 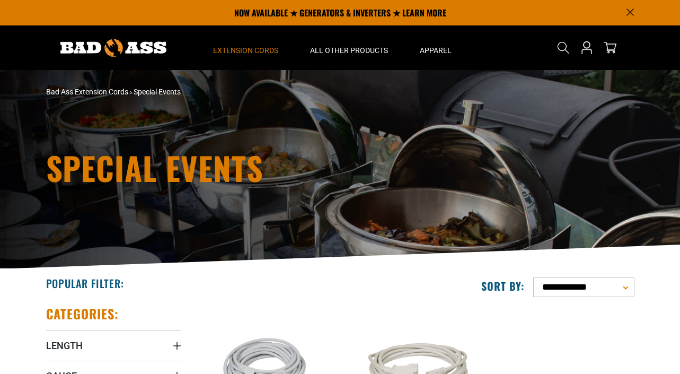 I want to click on summary: Search, so click(x=563, y=48).